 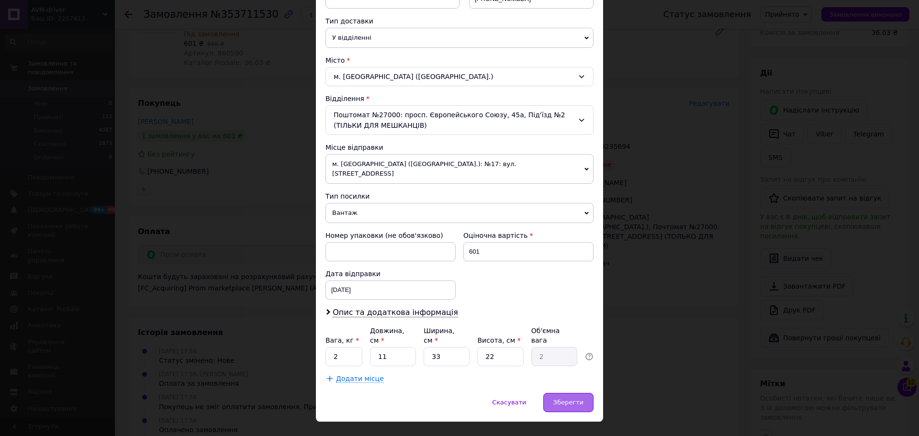 I want to click on div: Номер упаковки (не обов'язково), so click(x=391, y=236).